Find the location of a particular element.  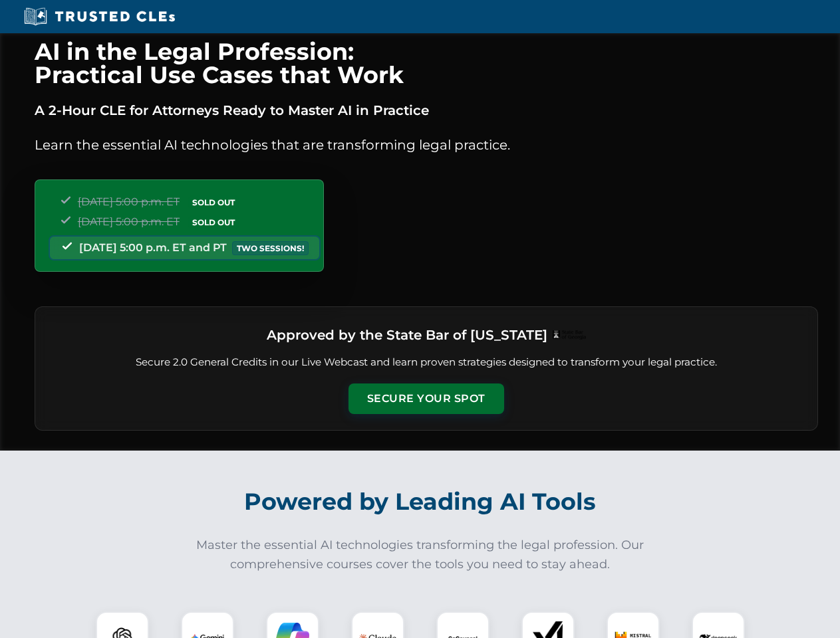

img: Logo is located at coordinates (569, 335).